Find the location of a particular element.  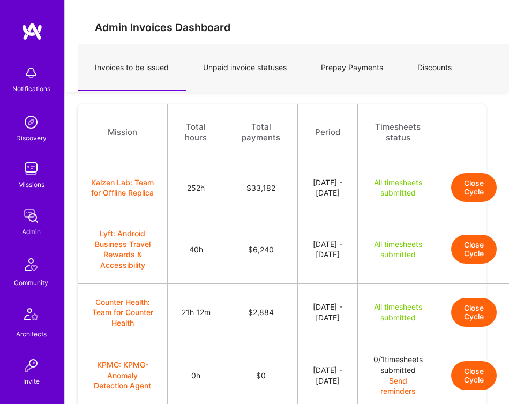

h3: Admin Invoices Dashboard is located at coordinates (287, 28).